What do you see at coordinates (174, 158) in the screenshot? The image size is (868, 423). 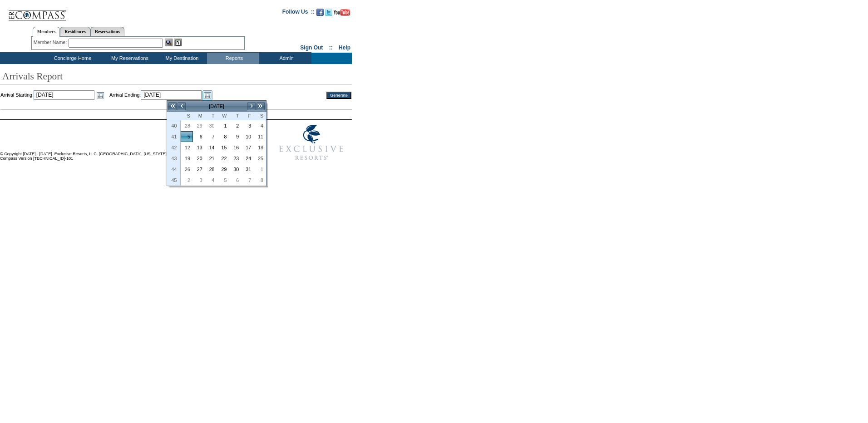 I see `th: 43` at bounding box center [174, 158].